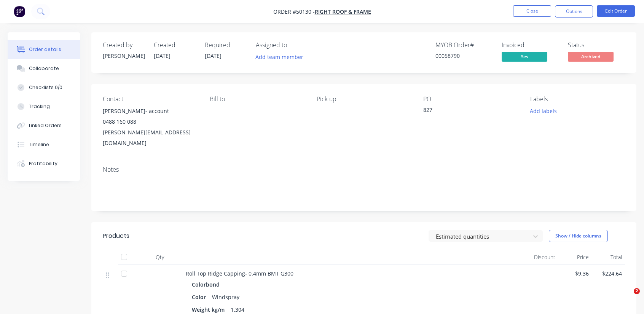  I want to click on div: Tracking, so click(39, 106).